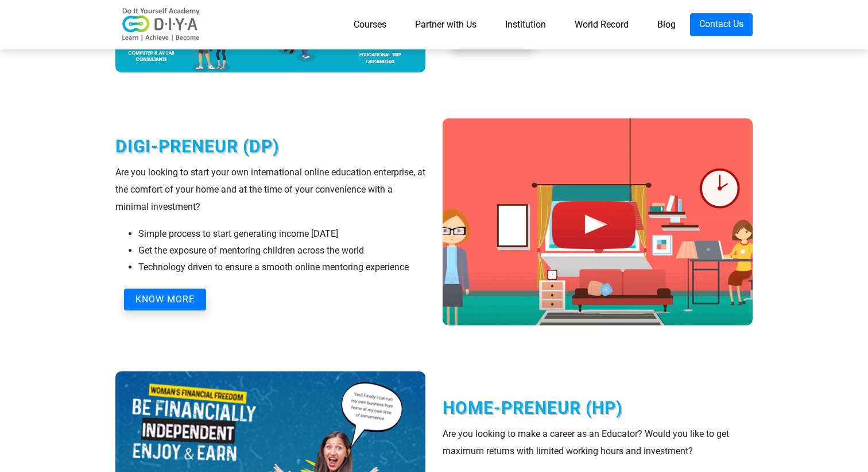 This screenshot has height=472, width=868. I want to click on a: World Record, so click(602, 25).